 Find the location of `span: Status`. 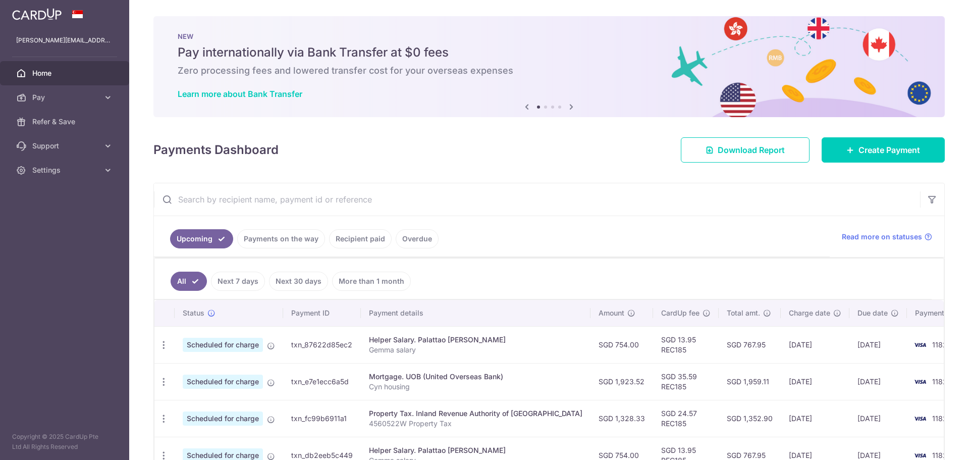

span: Status is located at coordinates (193, 313).